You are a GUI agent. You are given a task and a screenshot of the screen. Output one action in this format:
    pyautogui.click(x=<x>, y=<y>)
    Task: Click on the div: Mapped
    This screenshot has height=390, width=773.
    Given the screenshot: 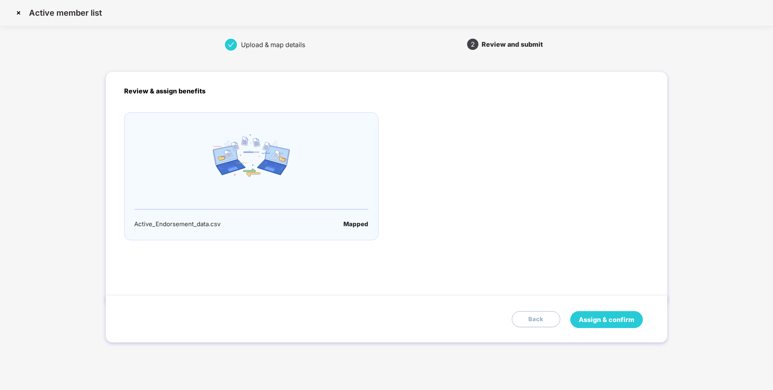 What is the action you would take?
    pyautogui.click(x=356, y=224)
    